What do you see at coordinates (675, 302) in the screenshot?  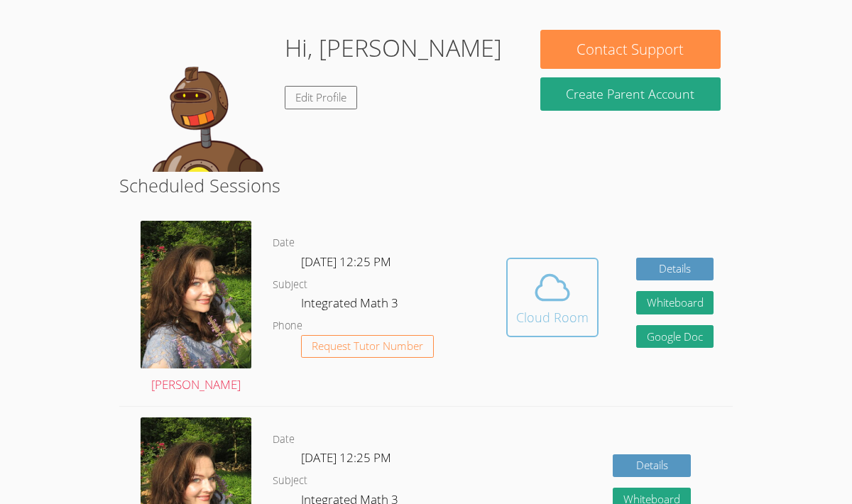 I see `button: Whiteboard` at bounding box center [675, 302].